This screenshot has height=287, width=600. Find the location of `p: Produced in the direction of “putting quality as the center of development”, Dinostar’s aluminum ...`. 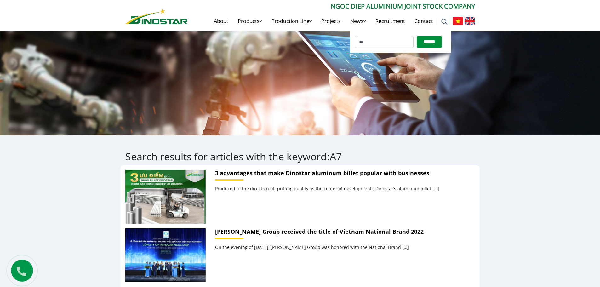

p: Produced in the direction of “putting quality as the center of development”, Dinostar’s aluminum ... is located at coordinates (345, 188).